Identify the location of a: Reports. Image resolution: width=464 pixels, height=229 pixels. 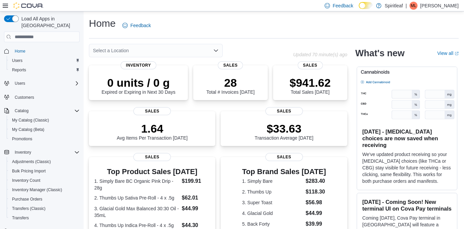
(19, 70).